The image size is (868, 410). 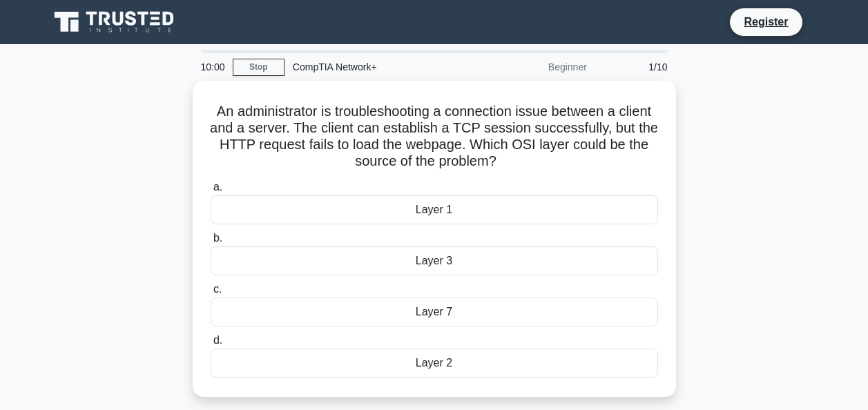 What do you see at coordinates (435, 261) in the screenshot?
I see `div: Layer 3` at bounding box center [435, 261].